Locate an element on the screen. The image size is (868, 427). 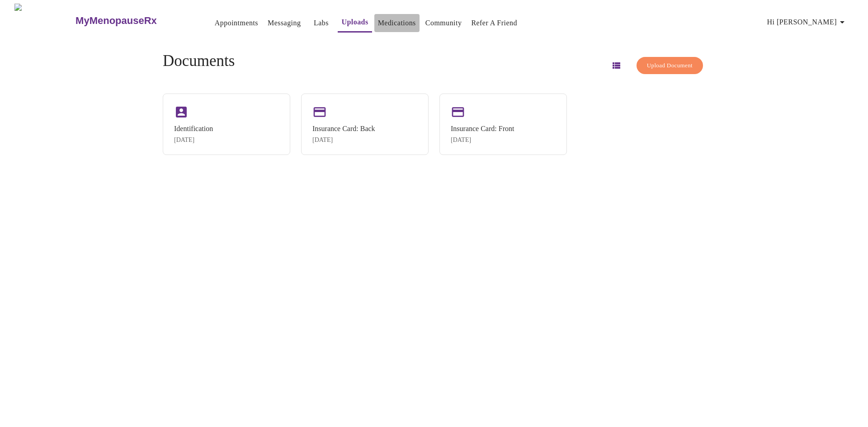
div: Insurance Card: Back is located at coordinates (344, 129).